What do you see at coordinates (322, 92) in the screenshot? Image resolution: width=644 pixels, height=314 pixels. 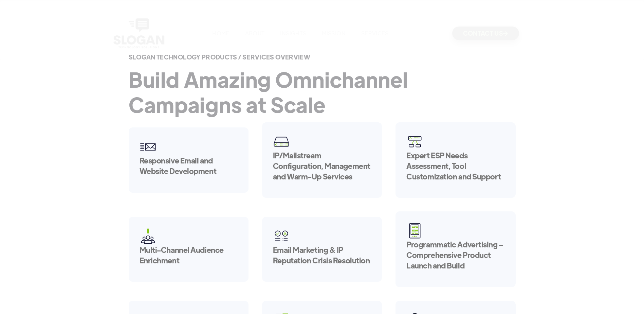 I see `h1: Build Amazing Omnichannel Campaigns at Scale` at bounding box center [322, 92].